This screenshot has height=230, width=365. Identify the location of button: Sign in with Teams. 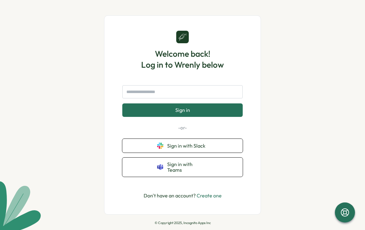
(182, 167).